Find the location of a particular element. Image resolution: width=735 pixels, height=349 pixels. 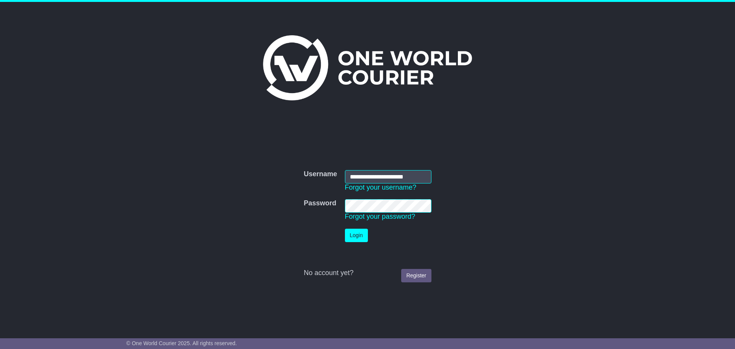

img: One World is located at coordinates (368, 68).